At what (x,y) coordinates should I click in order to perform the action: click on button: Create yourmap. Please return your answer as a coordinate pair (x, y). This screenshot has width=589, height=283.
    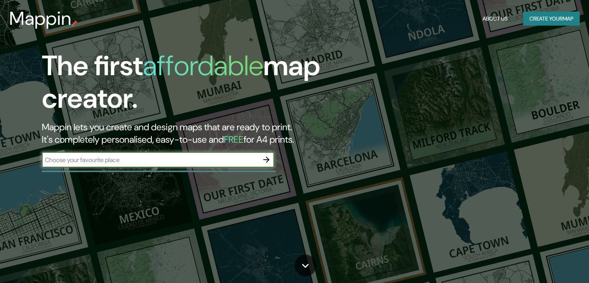
    Looking at the image, I should click on (551, 19).